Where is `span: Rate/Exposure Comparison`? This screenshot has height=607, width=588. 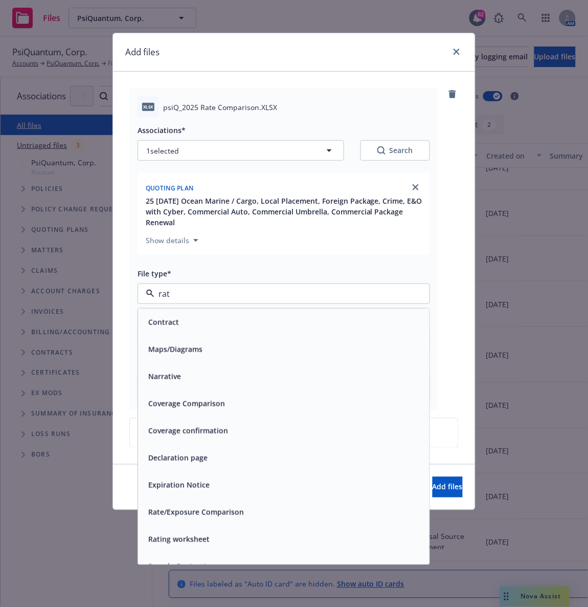
span: Rate/Exposure Comparison is located at coordinates (196, 511).